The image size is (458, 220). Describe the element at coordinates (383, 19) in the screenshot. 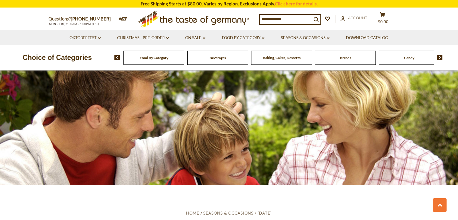

I see `button: $0.00` at that location.